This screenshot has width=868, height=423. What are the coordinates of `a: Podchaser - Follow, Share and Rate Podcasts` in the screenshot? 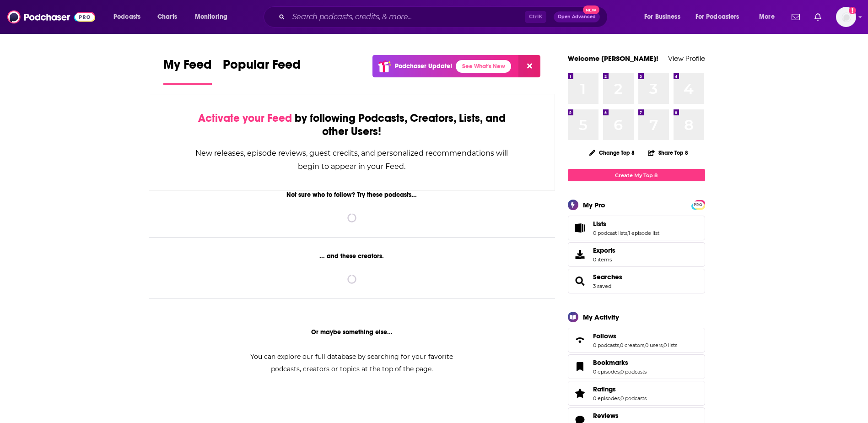 It's located at (52, 17).